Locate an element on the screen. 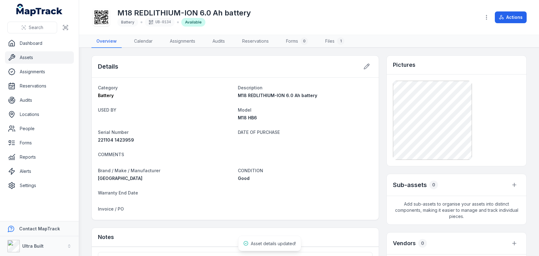 This screenshot has height=256, width=539. a: Dashboard is located at coordinates (39, 43).